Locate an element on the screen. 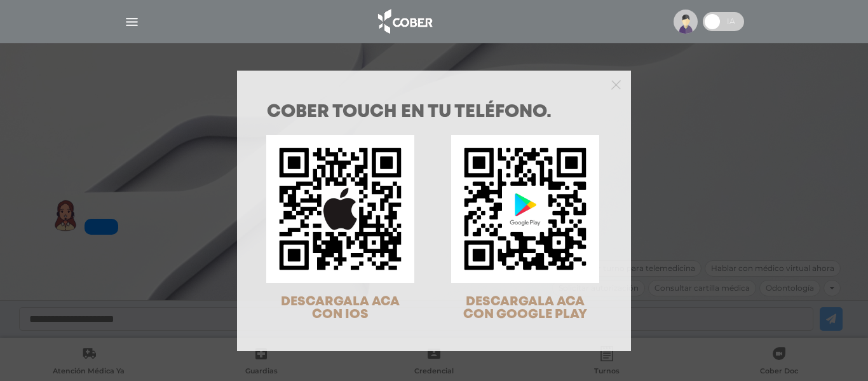  span: DESCARGALA ACA CON IOS is located at coordinates (340, 308).